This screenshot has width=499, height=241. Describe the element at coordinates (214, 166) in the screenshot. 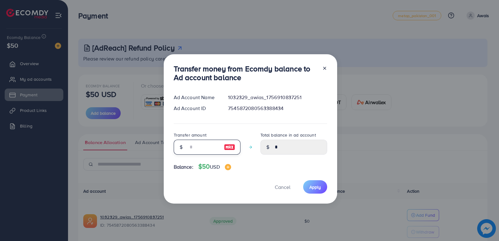

I see `h4: $50` at that location.